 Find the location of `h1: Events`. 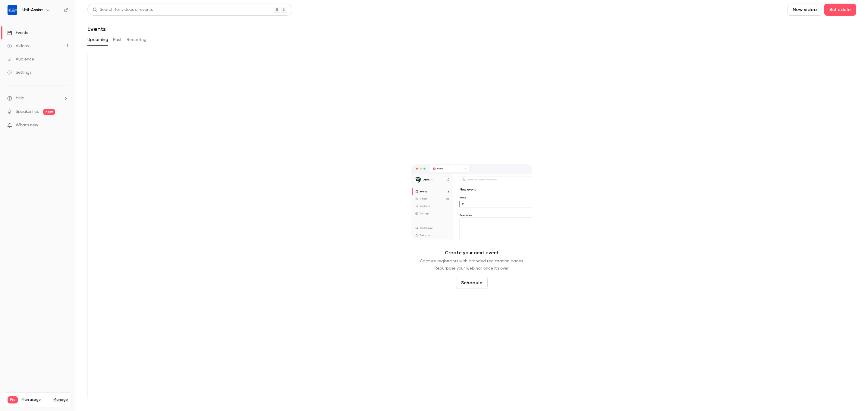

h1: Events is located at coordinates (96, 29).